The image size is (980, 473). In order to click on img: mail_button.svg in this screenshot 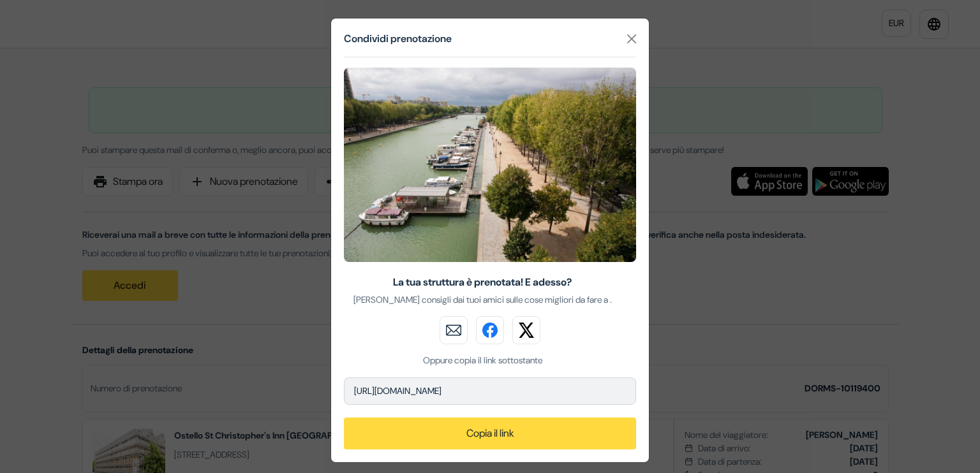, I will do `click(454, 330)`.